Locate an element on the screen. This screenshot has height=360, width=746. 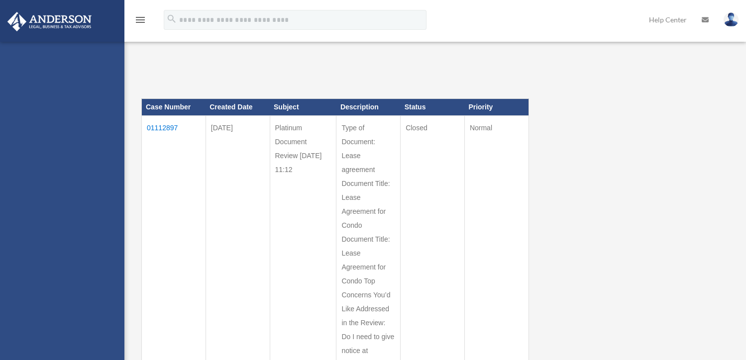
th: Subject is located at coordinates (303, 107).